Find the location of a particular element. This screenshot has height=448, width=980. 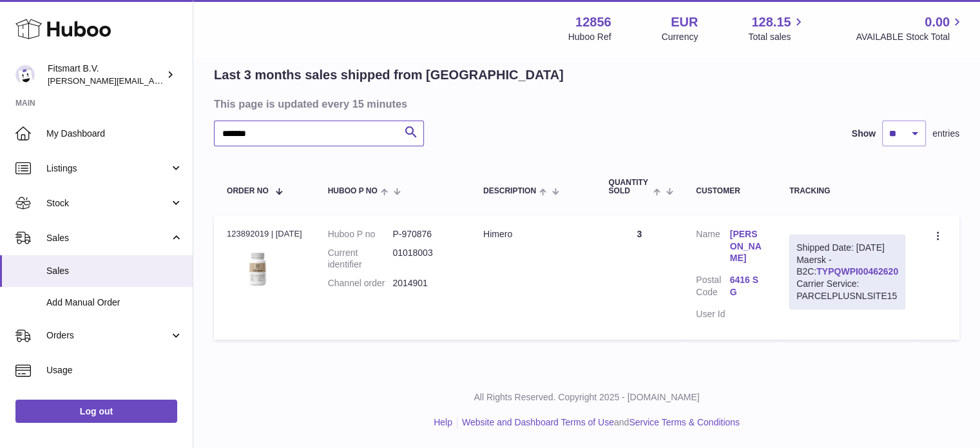

span: AVAILABLE Stock Total is located at coordinates (910, 37).